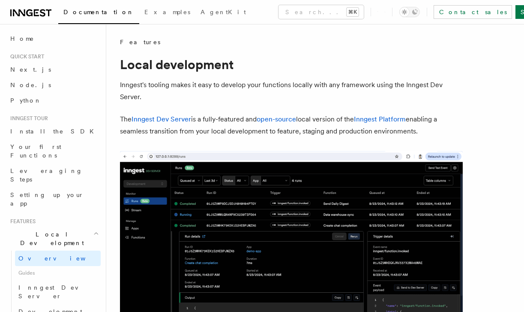 The height and width of the screenshot is (312, 524). What do you see at coordinates (277, 119) in the screenshot?
I see `a: open-source` at bounding box center [277, 119].